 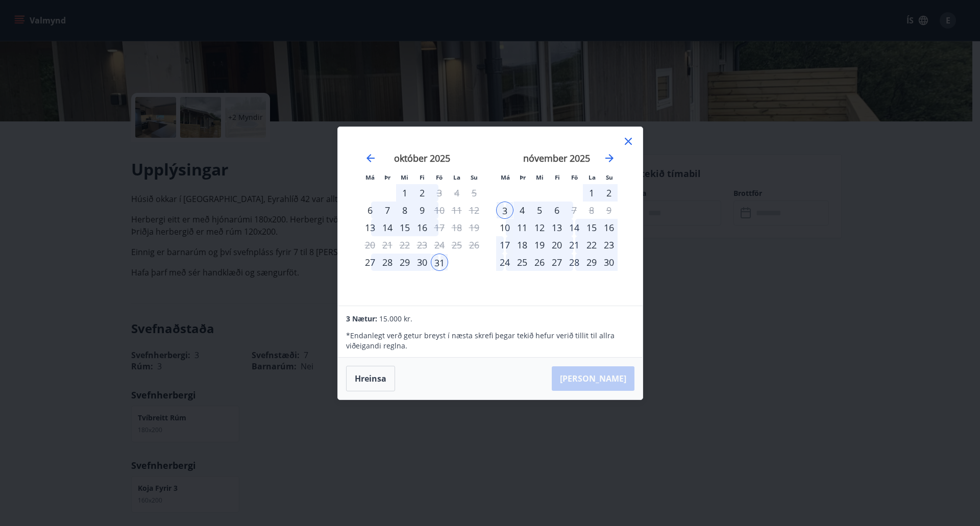 What do you see at coordinates (405, 262) in the screenshot?
I see `td: Choose miðvikudagur, 29. október 2025 as your check-in date. It’s available.` at bounding box center [405, 262].